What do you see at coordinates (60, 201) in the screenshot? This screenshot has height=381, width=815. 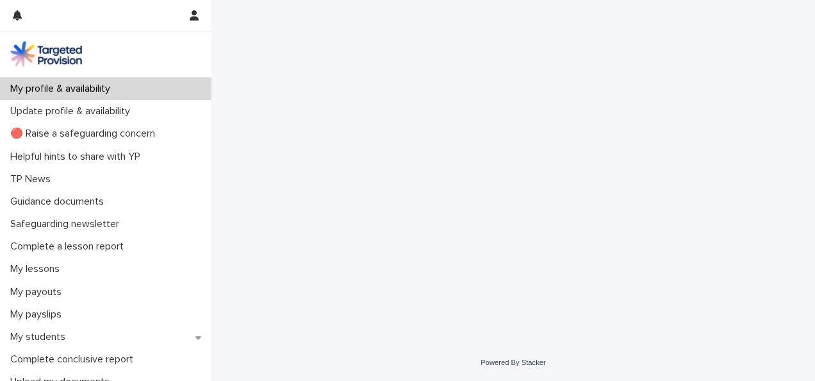 I see `p: Guidance documents` at bounding box center [60, 201].